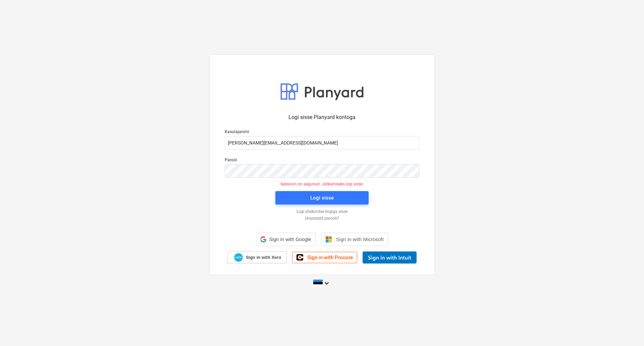 Image resolution: width=644 pixels, height=346 pixels. Describe the element at coordinates (238, 257) in the screenshot. I see `img: Xero logo` at that location.